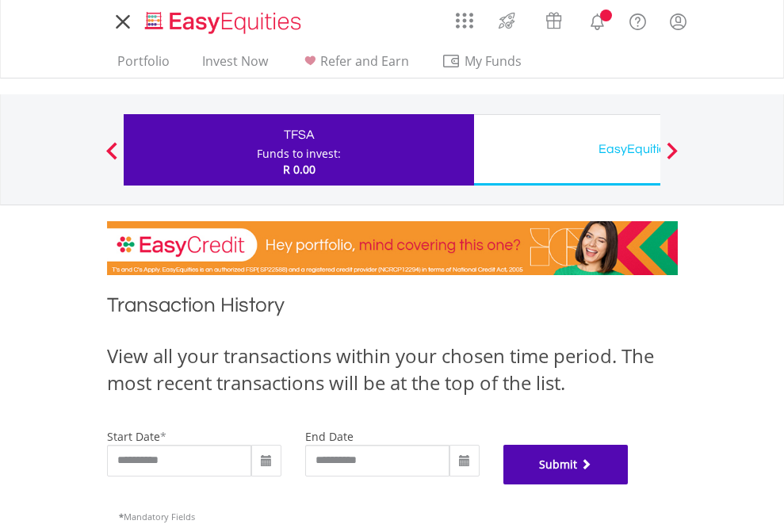 This screenshot has height=532, width=784. What do you see at coordinates (507, 20) in the screenshot?
I see `img: thrive-v2.svg` at bounding box center [507, 20].